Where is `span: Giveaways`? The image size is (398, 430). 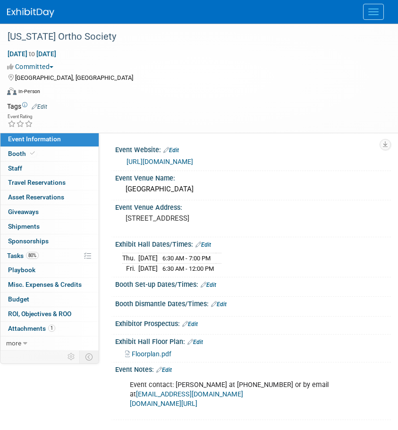 span: Giveaways is located at coordinates (23, 212).